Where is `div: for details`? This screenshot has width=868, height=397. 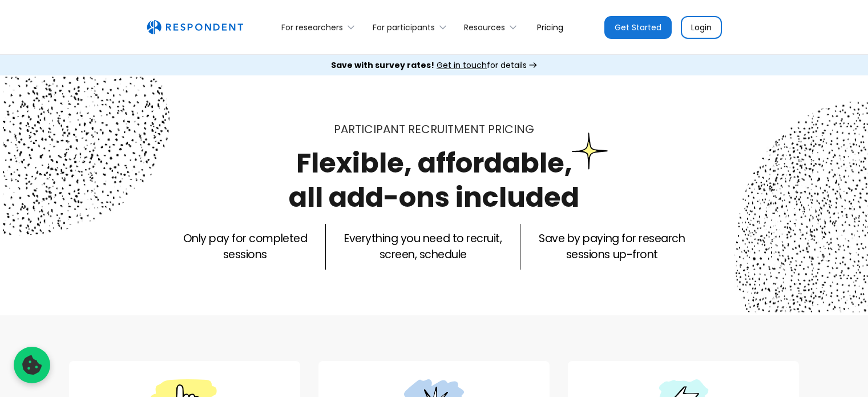
div: for details is located at coordinates (429, 65).